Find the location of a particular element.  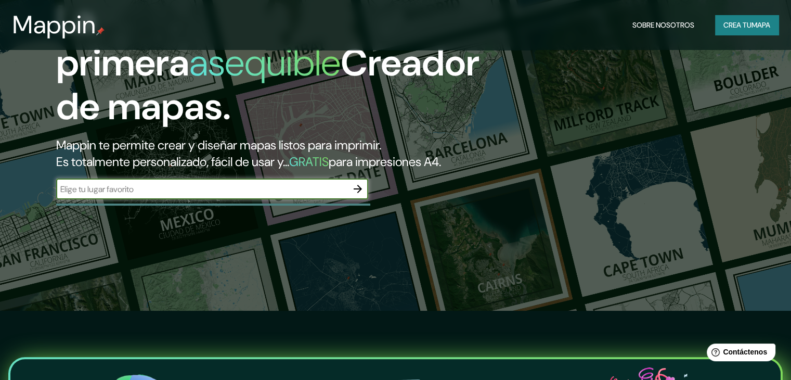

font: Contáctenos is located at coordinates (46, 12).